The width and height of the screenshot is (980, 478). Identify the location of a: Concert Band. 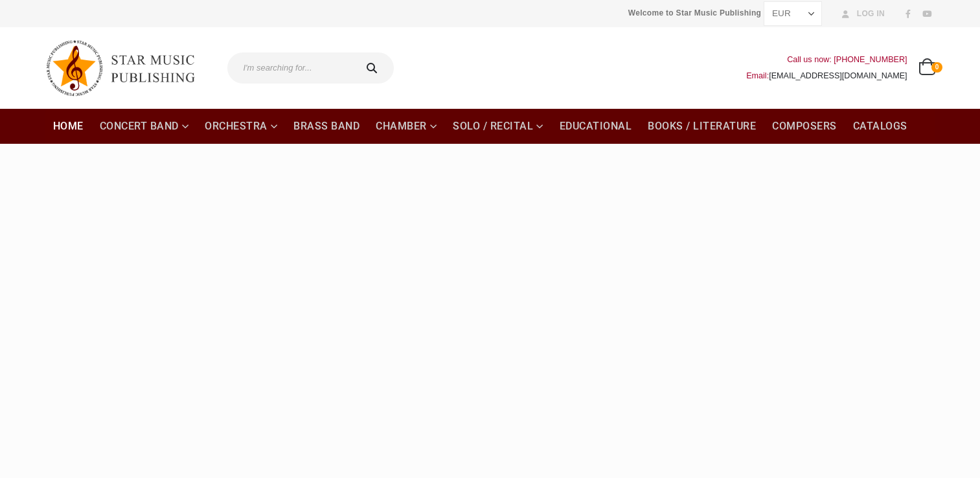
(145, 127).